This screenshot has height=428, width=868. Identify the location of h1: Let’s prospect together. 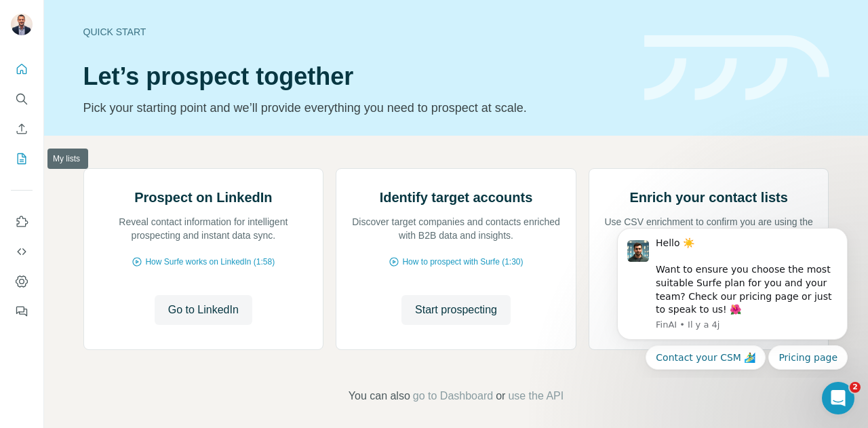
(355, 77).